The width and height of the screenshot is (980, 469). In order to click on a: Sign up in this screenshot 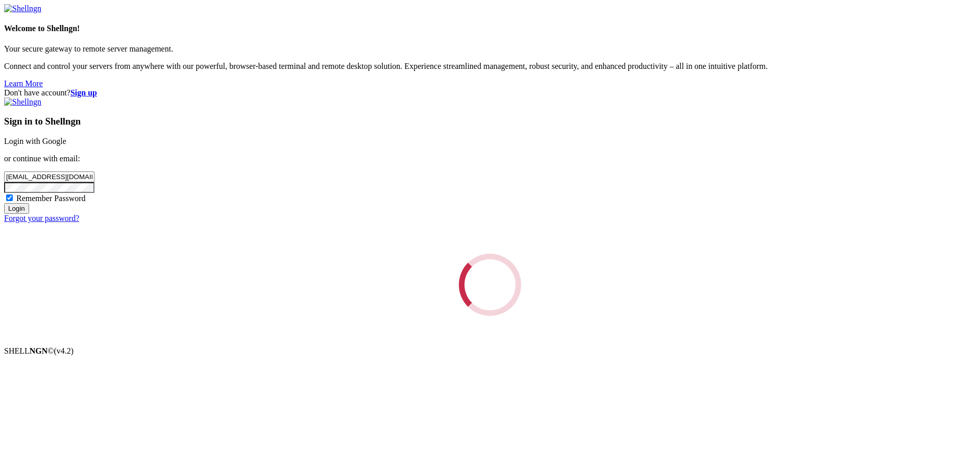, I will do `click(84, 93)`.